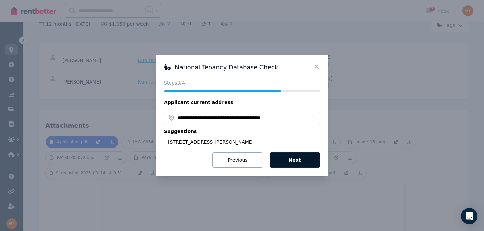 The image size is (484, 231). Describe the element at coordinates (242, 83) in the screenshot. I see `p: Steps 3 /4` at that location.